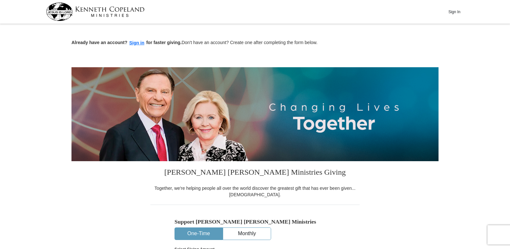 The image size is (510, 249). I want to click on p: Don't have an account? Create one after completing the form below., so click(255, 43).